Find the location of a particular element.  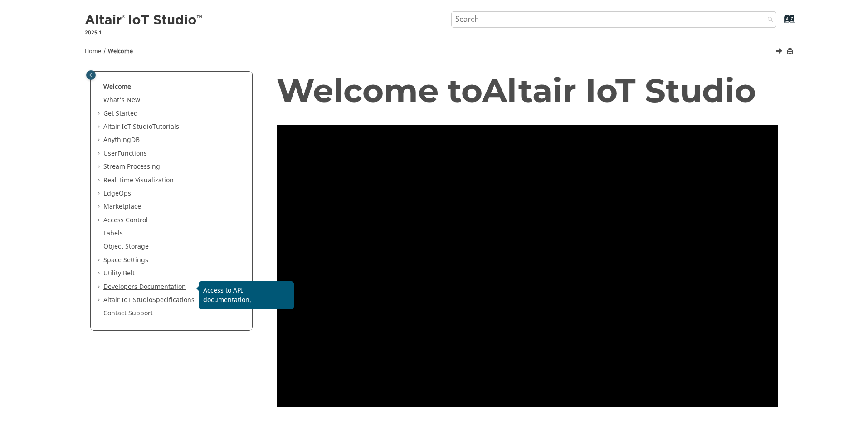

button: Print this page is located at coordinates (790, 52).